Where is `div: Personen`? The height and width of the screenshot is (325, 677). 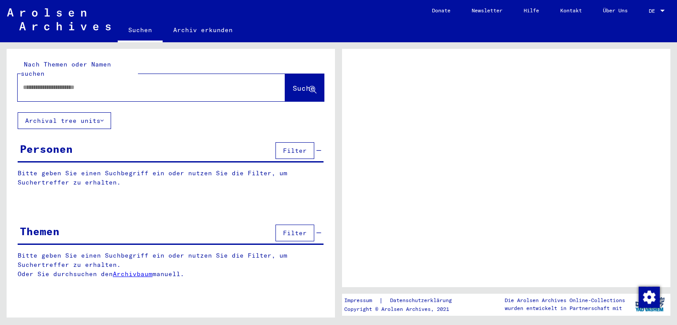 div: Personen is located at coordinates (46, 149).